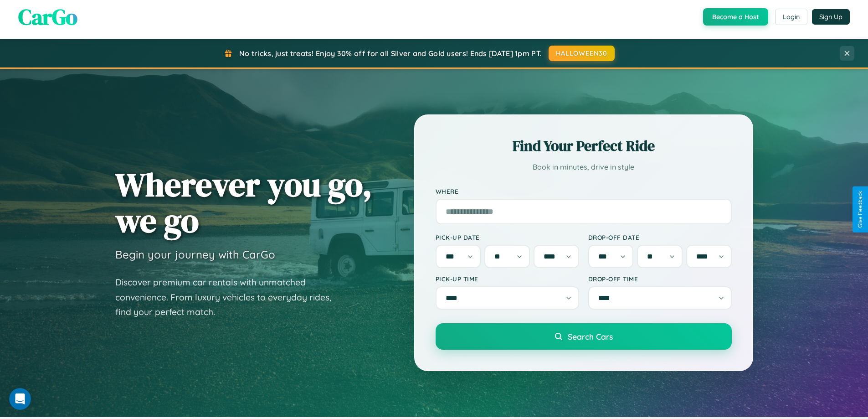 This screenshot has height=419, width=868. What do you see at coordinates (584, 146) in the screenshot?
I see `h2: Find Your Perfect Ride` at bounding box center [584, 146].